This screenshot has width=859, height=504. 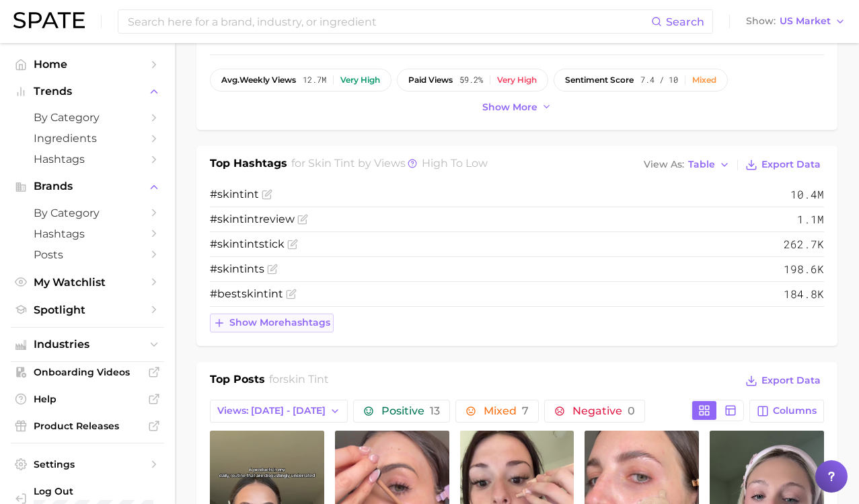 What do you see at coordinates (272, 323) in the screenshot?
I see `button: Show morehashtags` at bounding box center [272, 323].